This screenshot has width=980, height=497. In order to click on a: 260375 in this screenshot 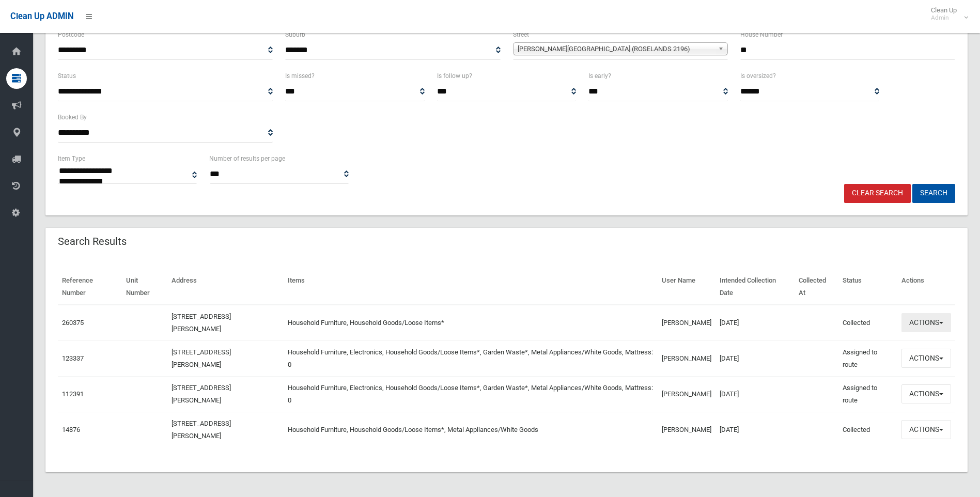, I will do `click(73, 322)`.